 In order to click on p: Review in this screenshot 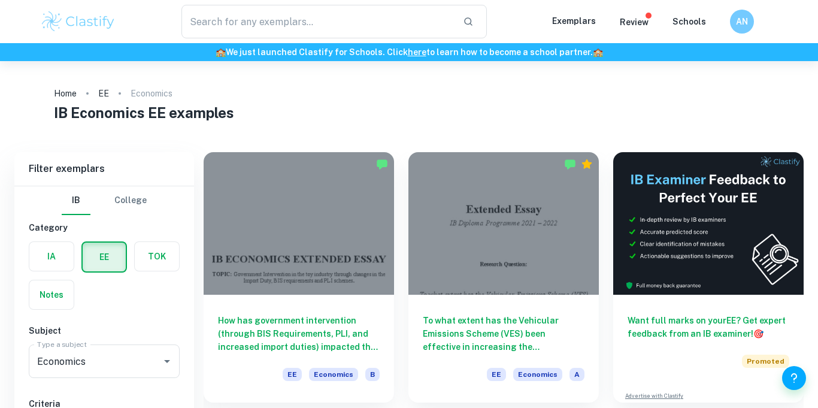, I will do `click(635, 22)`.